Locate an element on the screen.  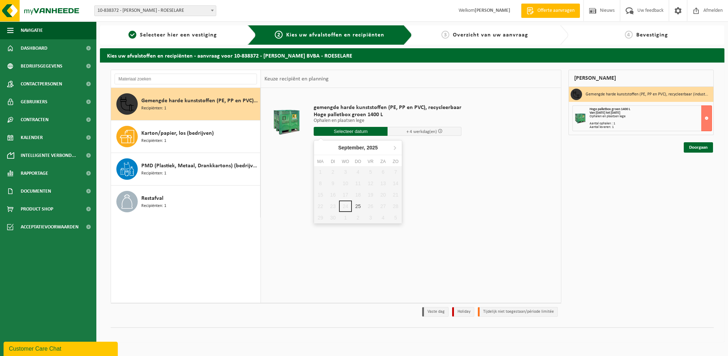
a: 1Selecteer hier een vestiging is located at coordinates (173, 35).